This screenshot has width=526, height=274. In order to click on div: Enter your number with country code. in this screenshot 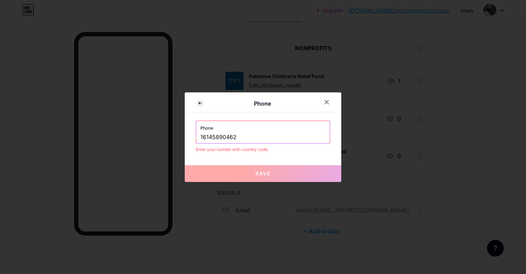, I will do `click(263, 149)`.